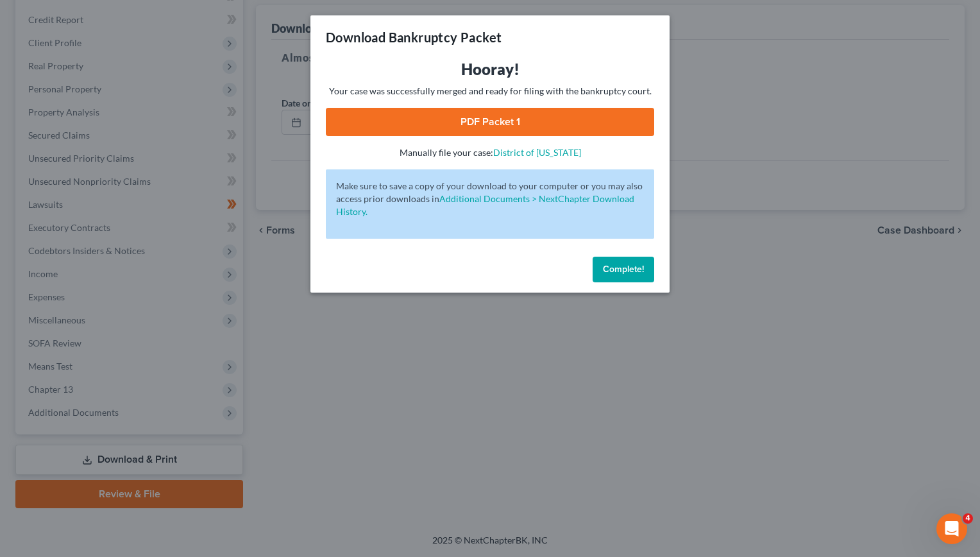 This screenshot has width=980, height=557. What do you see at coordinates (968, 519) in the screenshot?
I see `span: 4` at bounding box center [968, 519].